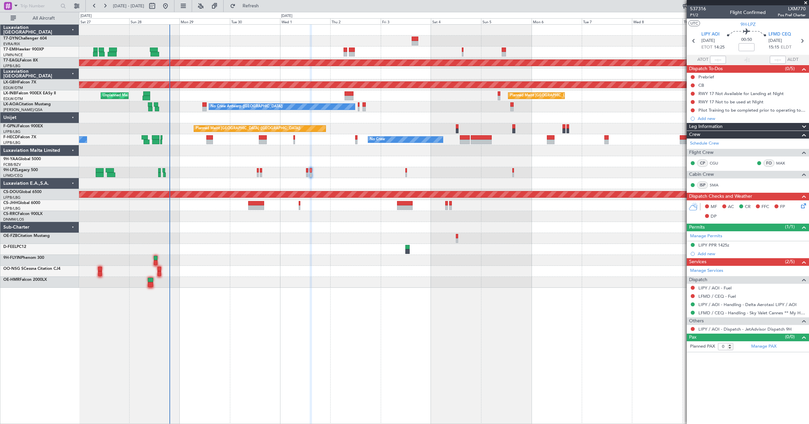 This screenshot has width=809, height=424. What do you see at coordinates (752, 118) in the screenshot?
I see `div: Add new` at bounding box center [752, 118].